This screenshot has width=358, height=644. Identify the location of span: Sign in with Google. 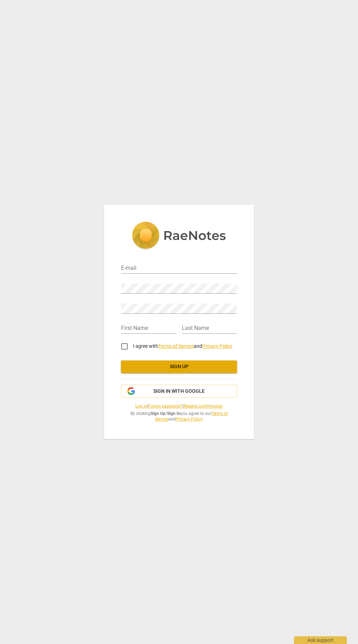
(179, 391).